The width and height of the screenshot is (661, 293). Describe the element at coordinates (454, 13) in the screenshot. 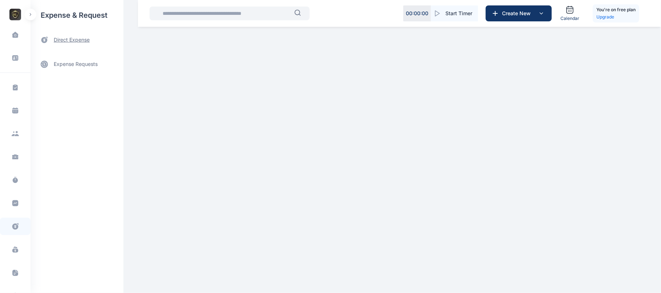

I see `button: Start Timer` at that location.